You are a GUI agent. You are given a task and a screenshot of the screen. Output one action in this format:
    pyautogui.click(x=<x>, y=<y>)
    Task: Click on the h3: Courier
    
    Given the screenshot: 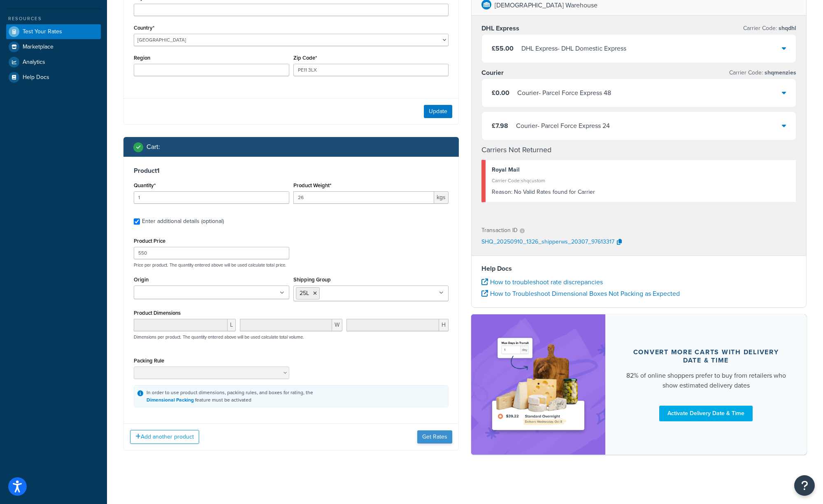 What is the action you would take?
    pyautogui.click(x=493, y=73)
    